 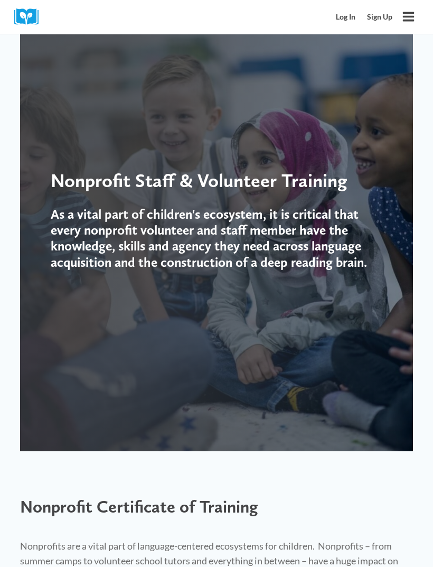 I want to click on a: Log In, so click(x=346, y=17).